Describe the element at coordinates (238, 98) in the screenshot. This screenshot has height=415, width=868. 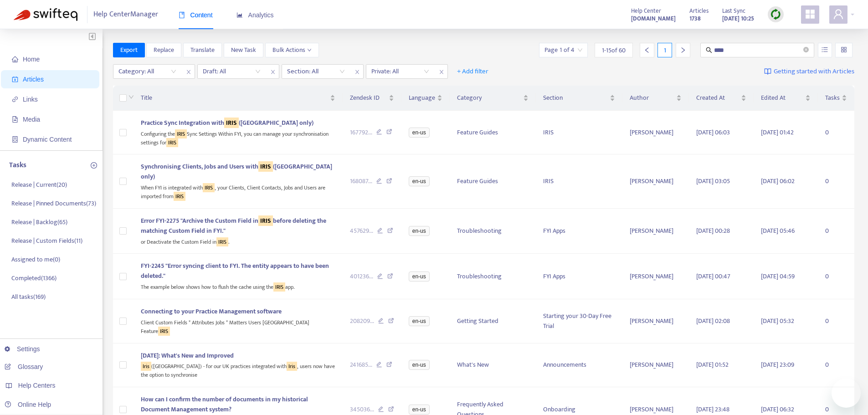
I see `th: Title` at that location.